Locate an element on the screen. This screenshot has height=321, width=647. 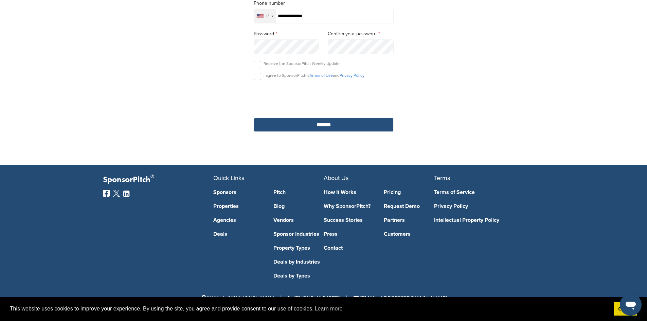
label: Confirm your password is located at coordinates (360, 34).